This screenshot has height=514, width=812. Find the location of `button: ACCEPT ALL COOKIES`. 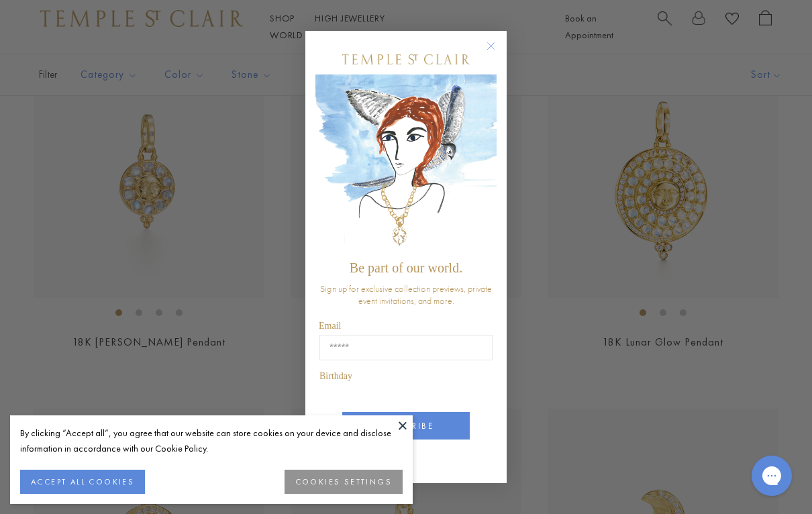

button: ACCEPT ALL COOKIES is located at coordinates (83, 481).